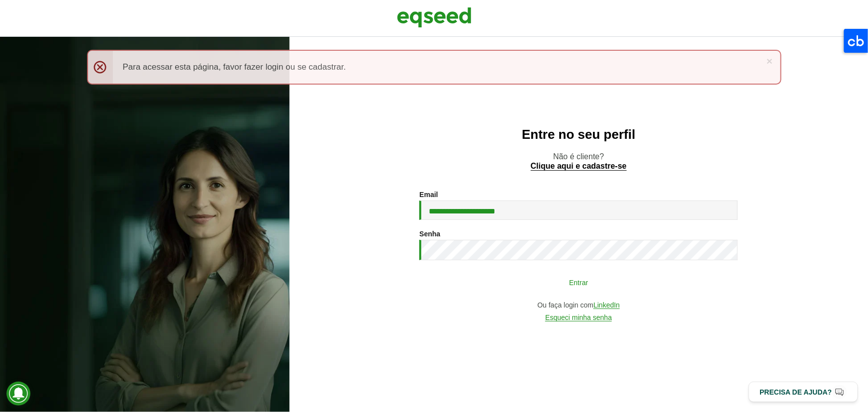 This screenshot has height=412, width=868. I want to click on img: EqSeed Logo, so click(434, 17).